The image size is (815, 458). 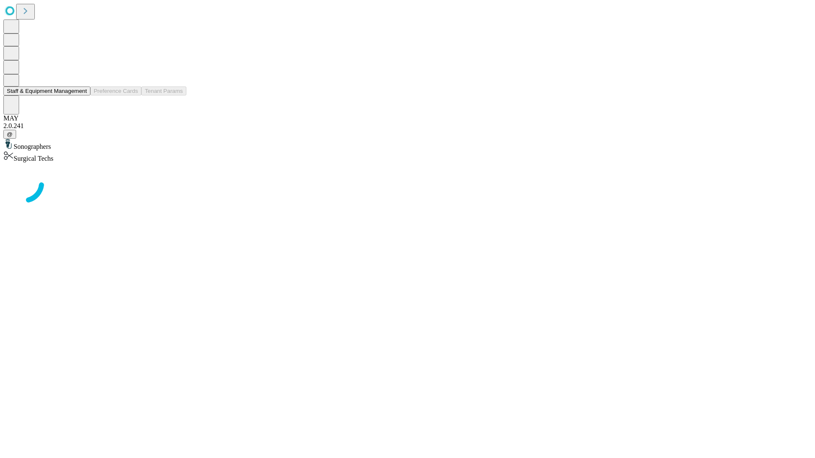 I want to click on div: MAY, so click(x=407, y=118).